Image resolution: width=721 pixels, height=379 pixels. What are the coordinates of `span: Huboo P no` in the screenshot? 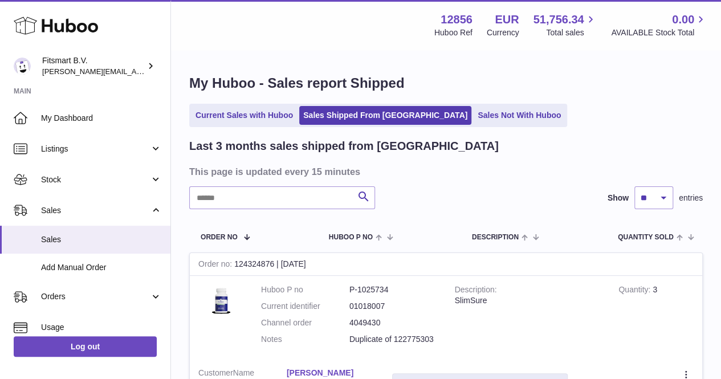 It's located at (350, 237).